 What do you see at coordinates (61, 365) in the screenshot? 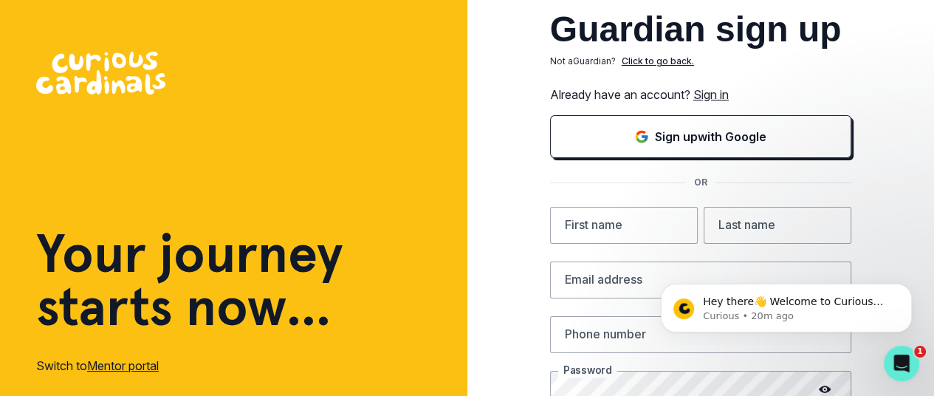
I see `span: Switch to` at bounding box center [61, 365].